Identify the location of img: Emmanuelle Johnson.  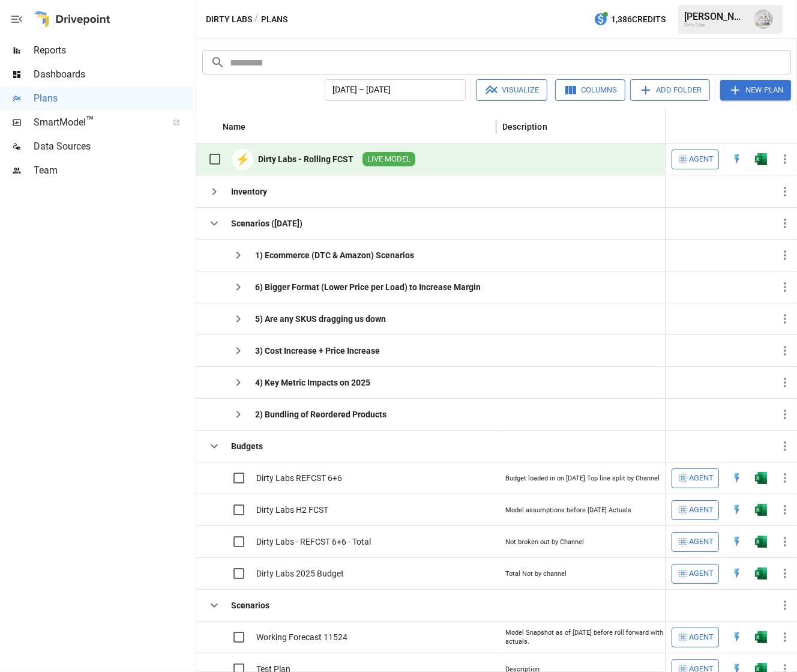
(764, 19).